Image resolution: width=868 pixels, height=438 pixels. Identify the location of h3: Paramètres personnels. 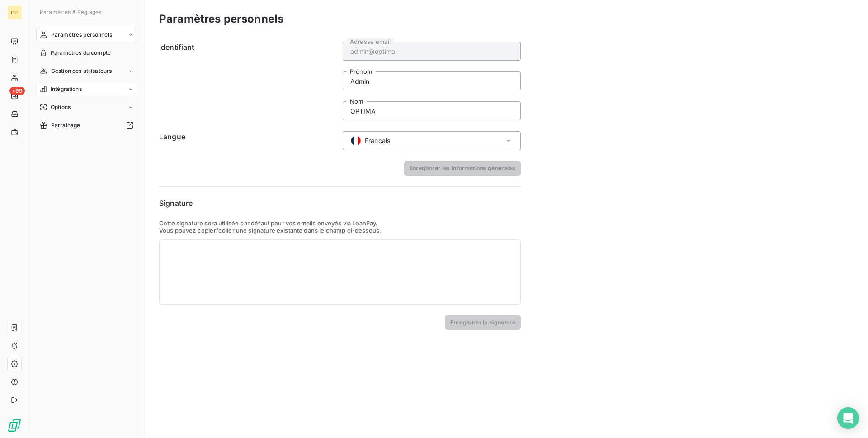
(222, 19).